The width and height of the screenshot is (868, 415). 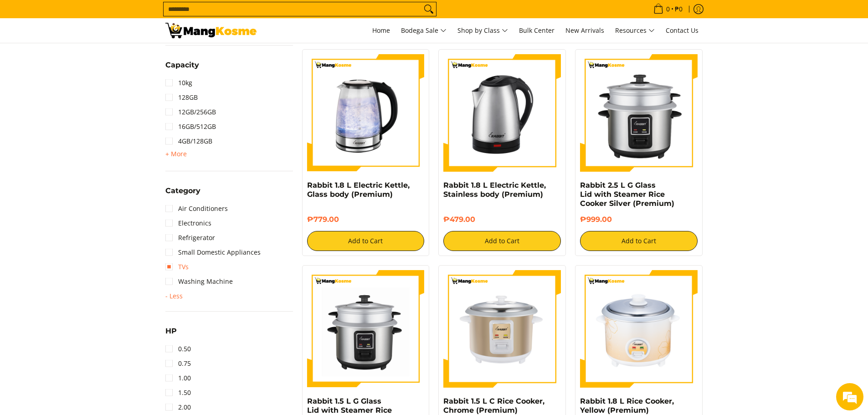 I want to click on img: https://mangkosme.com/products/rabbit-1-5-l-g-glass-lid-with-steamer-rice-cooker-silver-class-a, so click(x=366, y=329).